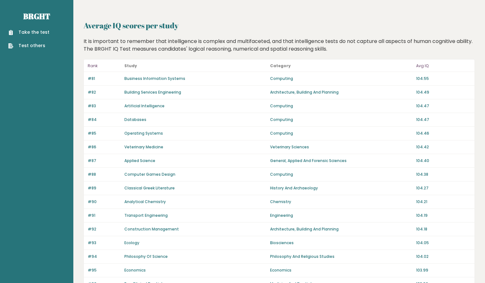 The image size is (485, 283). I want to click on p: #90, so click(104, 202).